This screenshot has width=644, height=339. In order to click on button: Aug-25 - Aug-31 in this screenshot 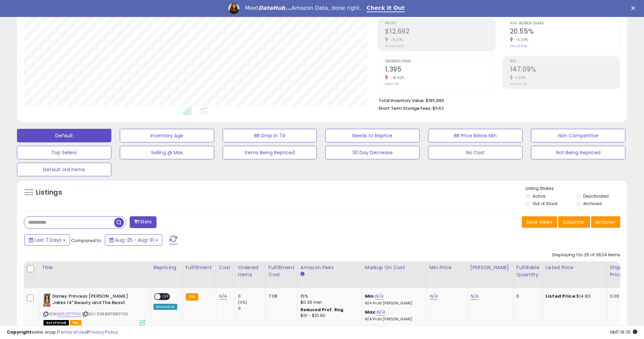, I will do `click(134, 240)`.